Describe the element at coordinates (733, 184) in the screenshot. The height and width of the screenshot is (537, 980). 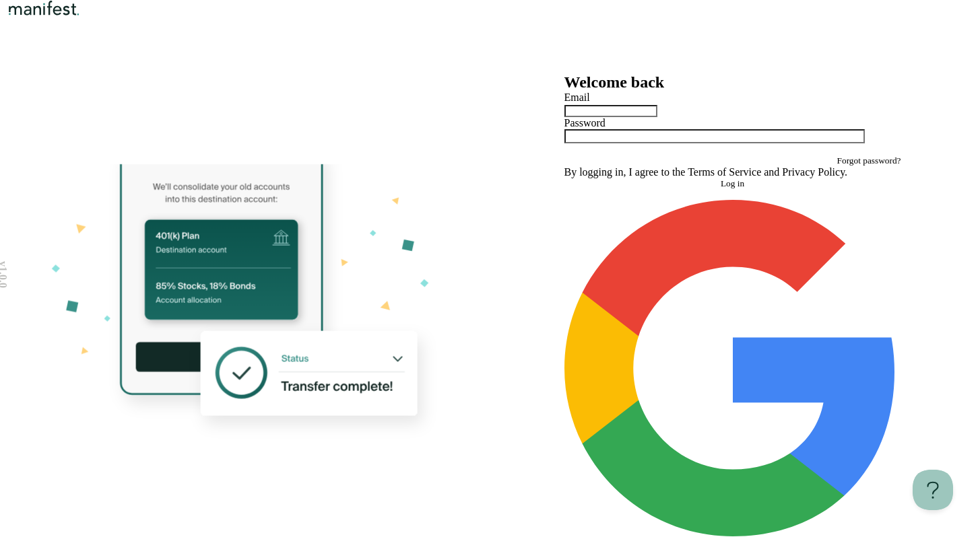
I see `button: Log in` at that location.